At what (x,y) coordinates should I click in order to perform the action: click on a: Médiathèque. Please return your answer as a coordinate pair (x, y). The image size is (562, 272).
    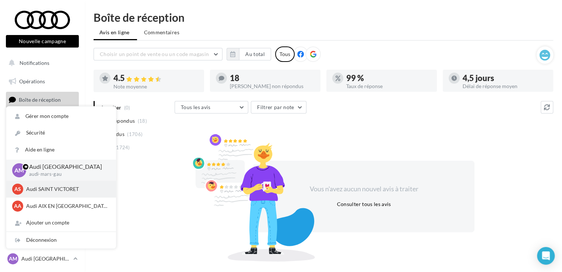
    Looking at the image, I should click on (42, 155).